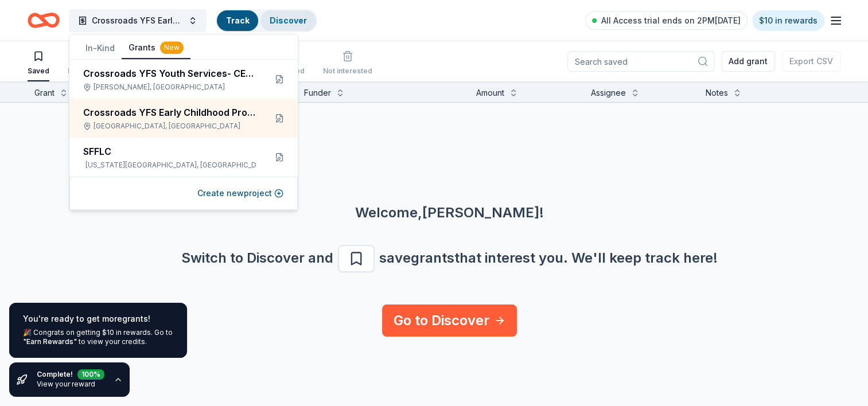 Image resolution: width=868 pixels, height=406 pixels. What do you see at coordinates (608, 93) in the screenshot?
I see `div: Assignee` at bounding box center [608, 93].